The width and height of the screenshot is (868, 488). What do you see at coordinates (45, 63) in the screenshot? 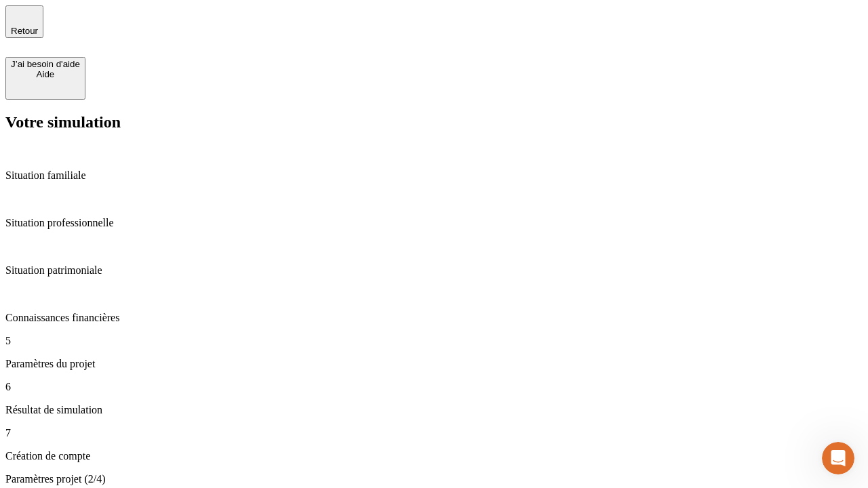
I see `div: J’ai besoin d'aide` at bounding box center [45, 63].